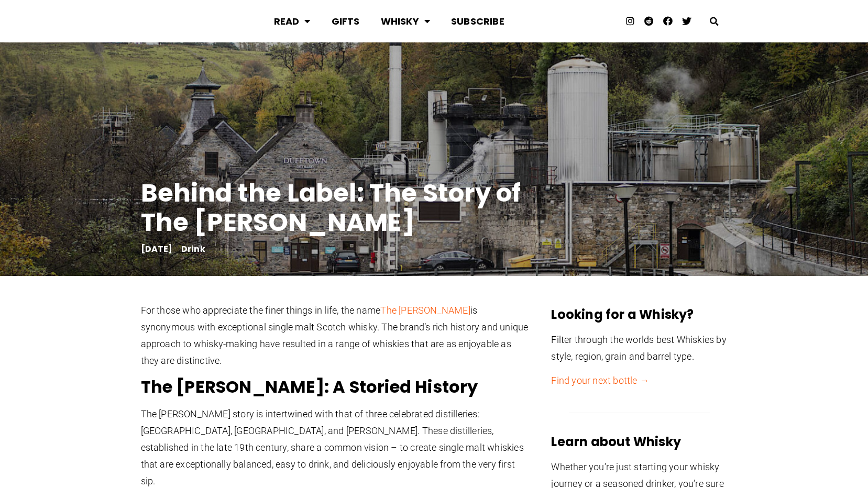 The width and height of the screenshot is (868, 488). I want to click on h3: Looking for a Whisky?, so click(639, 315).